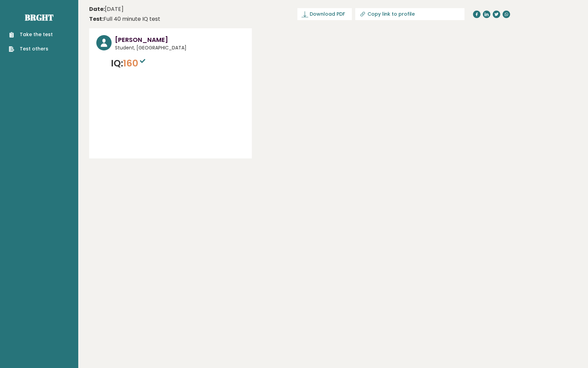  What do you see at coordinates (96, 18) in the screenshot?
I see `b: Test:` at bounding box center [96, 18].